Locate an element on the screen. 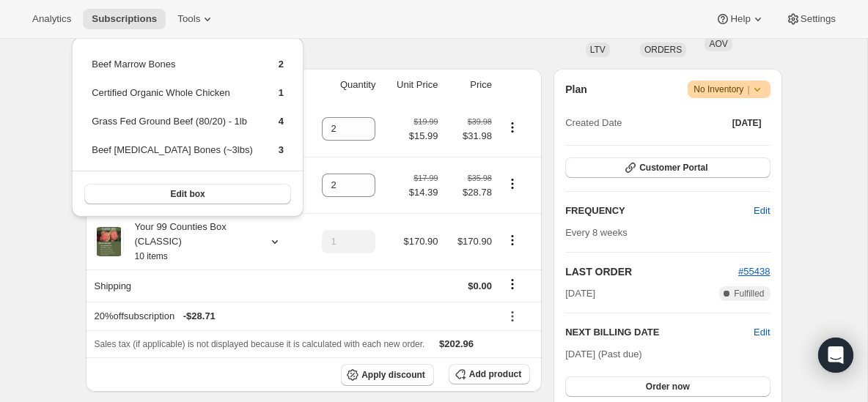 The image size is (868, 402). h2: NEXT BILLING DATE is located at coordinates (659, 332).